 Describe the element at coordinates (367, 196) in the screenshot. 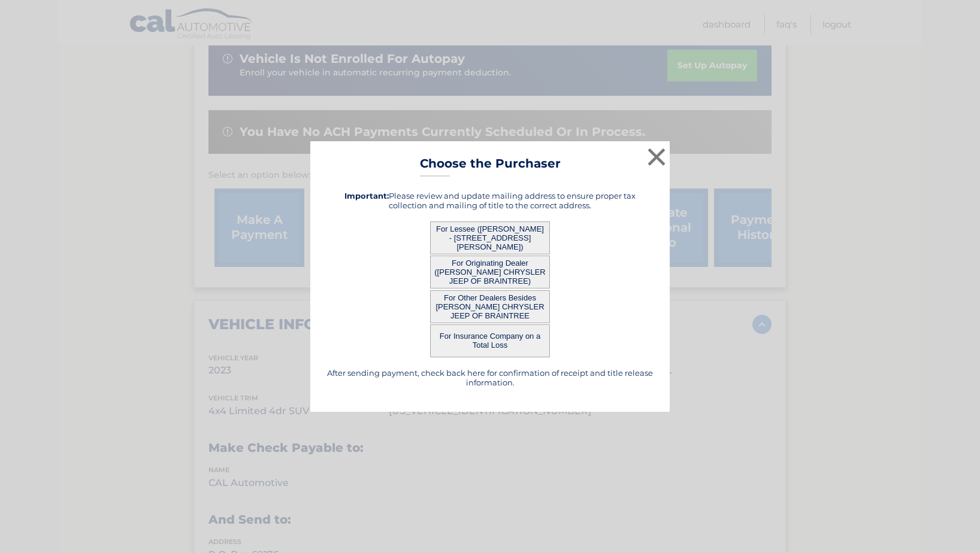

I see `strong: Important:` at that location.